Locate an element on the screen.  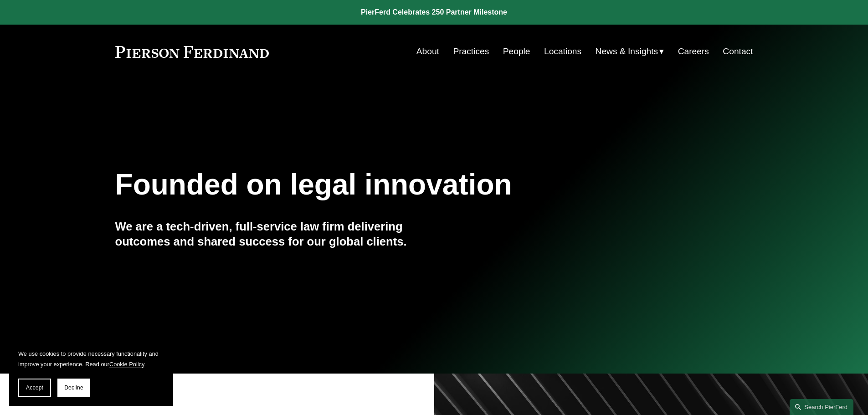
section: Cookie banner is located at coordinates (91, 372).